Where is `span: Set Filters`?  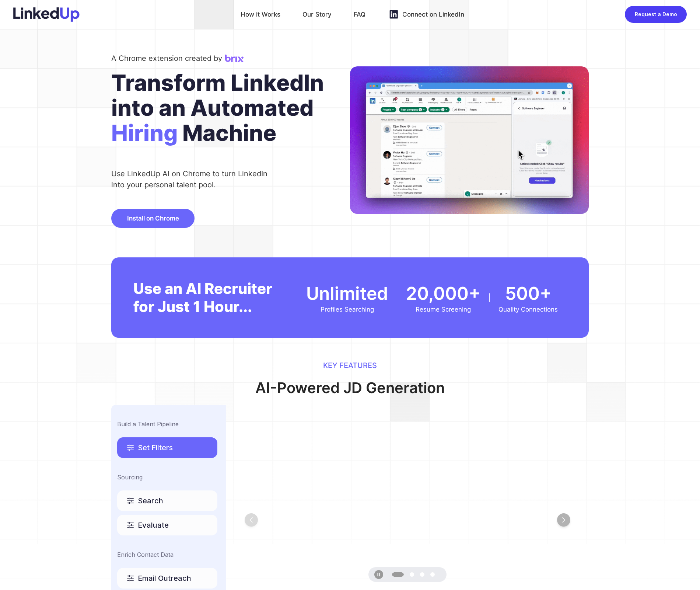 span: Set Filters is located at coordinates (155, 448).